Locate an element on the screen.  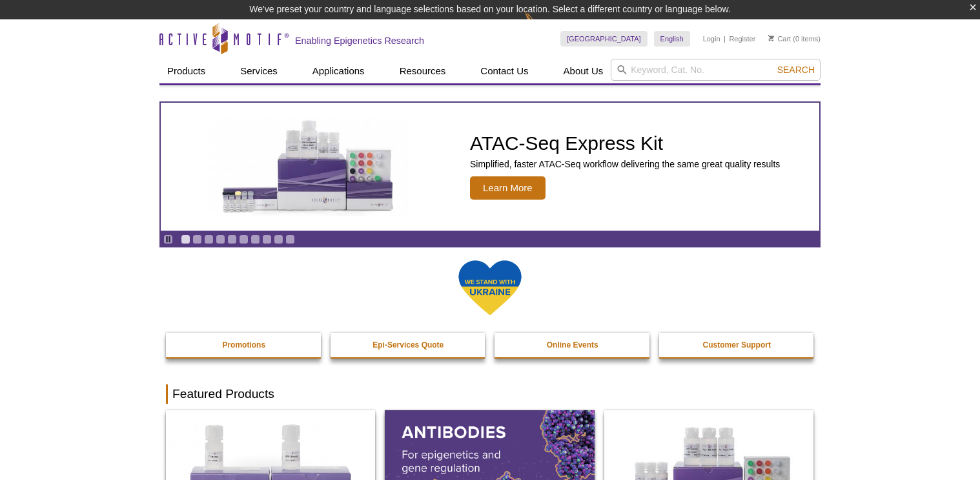
h2: Enabling Epigenetics Research is located at coordinates (359, 41).